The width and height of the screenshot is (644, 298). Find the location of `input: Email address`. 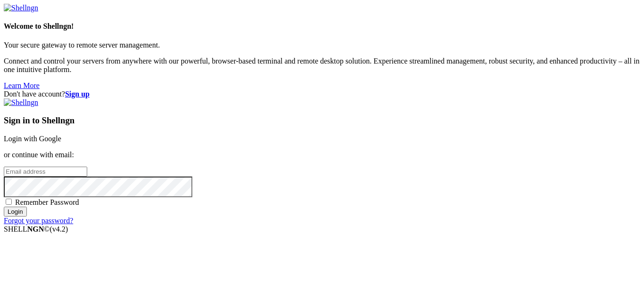

input: Email address is located at coordinates (45, 172).